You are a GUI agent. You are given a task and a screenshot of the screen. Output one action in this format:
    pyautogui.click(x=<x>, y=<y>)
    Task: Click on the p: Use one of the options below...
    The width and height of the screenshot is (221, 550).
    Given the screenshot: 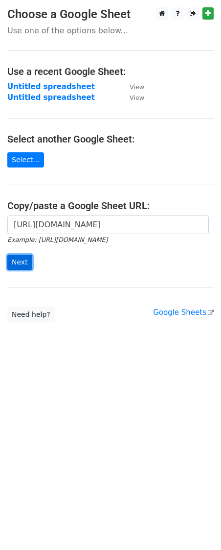 What is the action you would take?
    pyautogui.click(x=111, y=30)
    